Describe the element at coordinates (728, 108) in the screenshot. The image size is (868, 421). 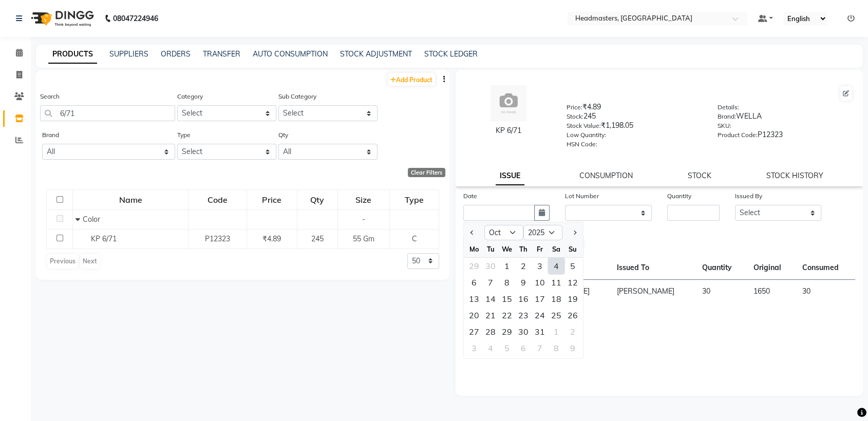
I see `label: Details:` at that location.